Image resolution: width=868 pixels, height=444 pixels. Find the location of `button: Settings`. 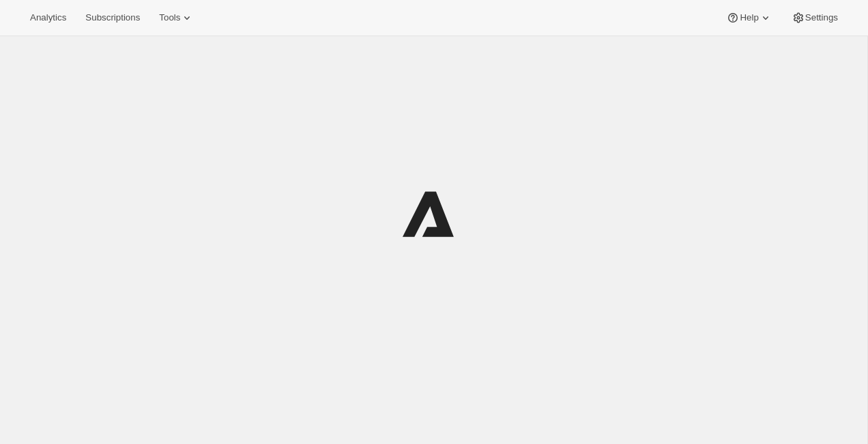

button: Settings is located at coordinates (814, 17).